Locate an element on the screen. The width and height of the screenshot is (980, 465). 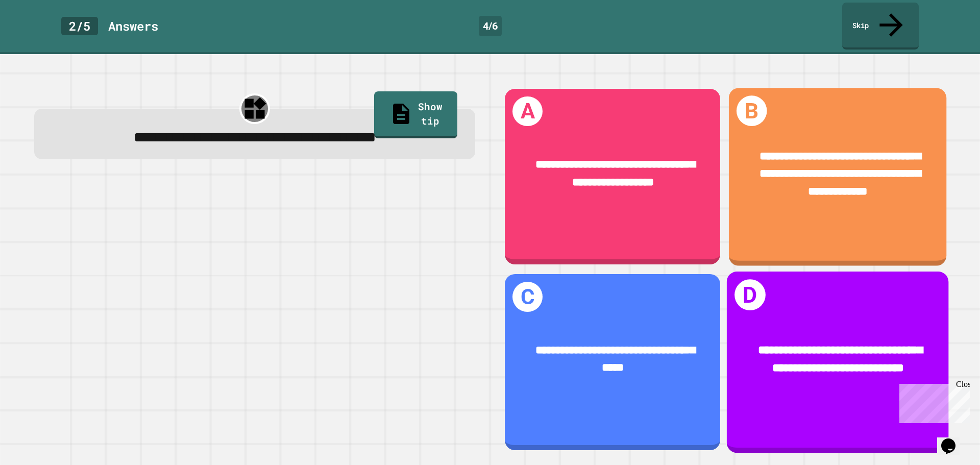
h1: B is located at coordinates (751, 110).